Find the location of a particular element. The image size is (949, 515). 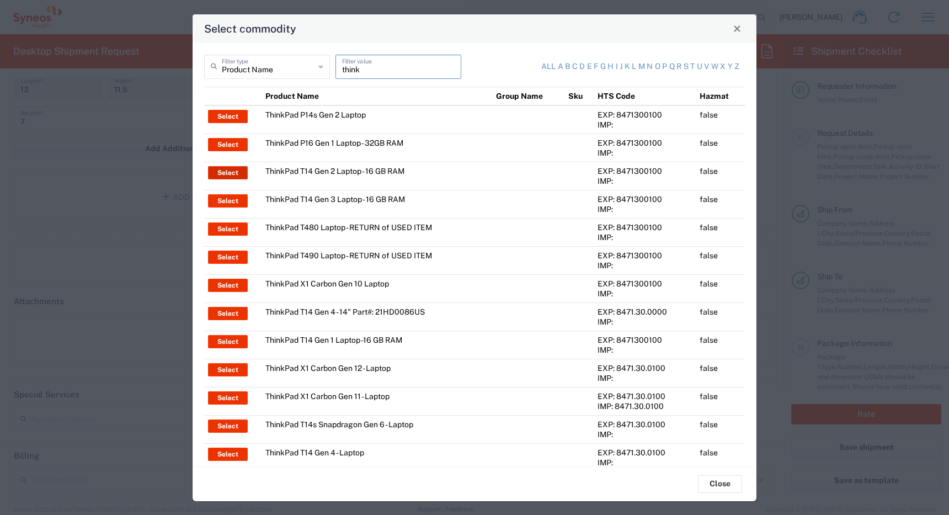

th: Product Name is located at coordinates (377, 96).